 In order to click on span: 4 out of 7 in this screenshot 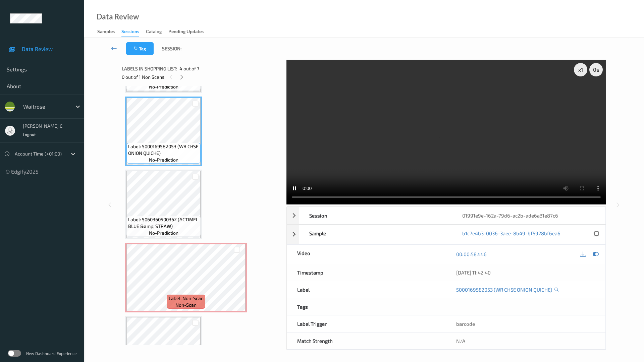, I will do `click(189, 69)`.